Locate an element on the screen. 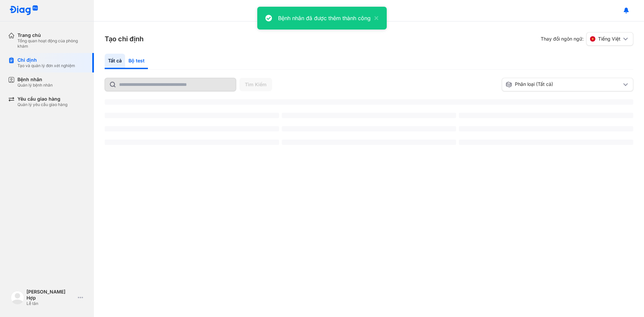 The width and height of the screenshot is (644, 317). button: Tìm Kiếm is located at coordinates (256, 85).